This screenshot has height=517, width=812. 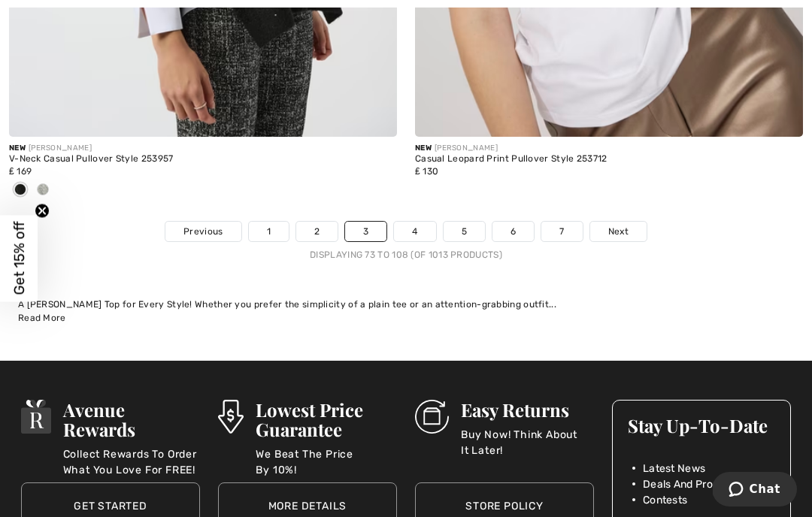 What do you see at coordinates (203, 231) in the screenshot?
I see `span: Previous` at bounding box center [203, 231].